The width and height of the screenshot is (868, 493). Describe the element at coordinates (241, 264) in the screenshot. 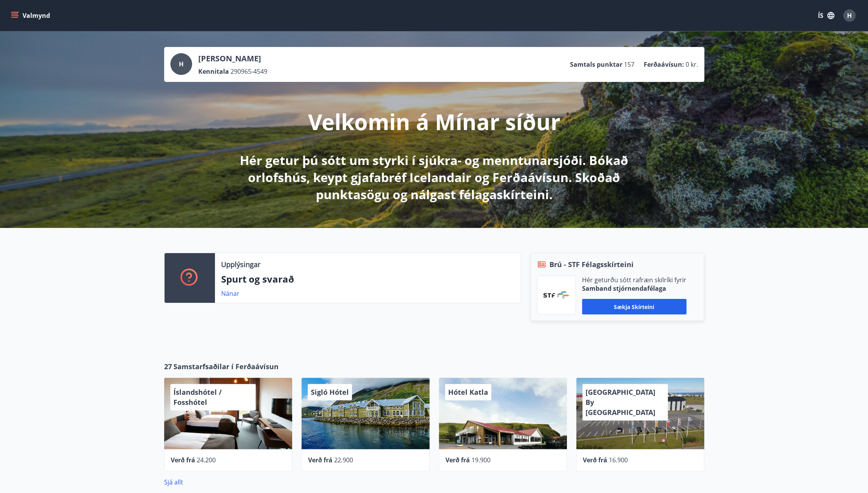

I see `p: Upplýsingar` at that location.